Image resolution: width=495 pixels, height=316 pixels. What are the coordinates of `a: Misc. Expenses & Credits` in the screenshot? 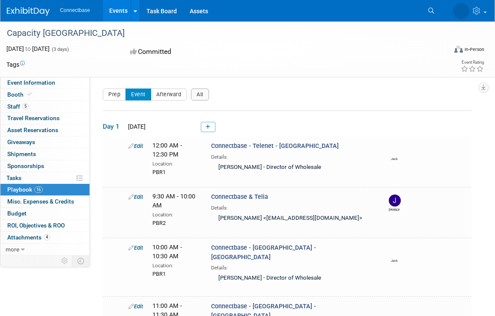 It's located at (45, 202).